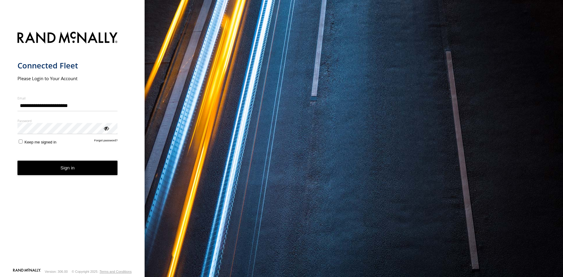 Image resolution: width=563 pixels, height=277 pixels. What do you see at coordinates (56, 272) in the screenshot?
I see `div: Version: 306.00` at bounding box center [56, 272].